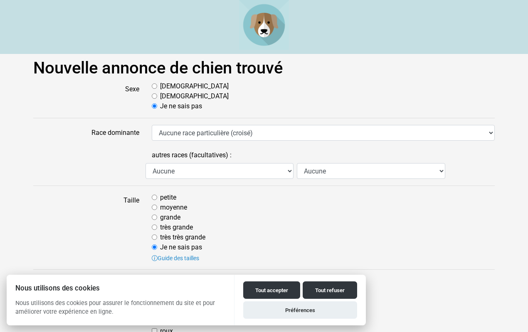 The image size is (528, 332). What do you see at coordinates (271, 290) in the screenshot?
I see `button: Tout accepter` at bounding box center [271, 290].